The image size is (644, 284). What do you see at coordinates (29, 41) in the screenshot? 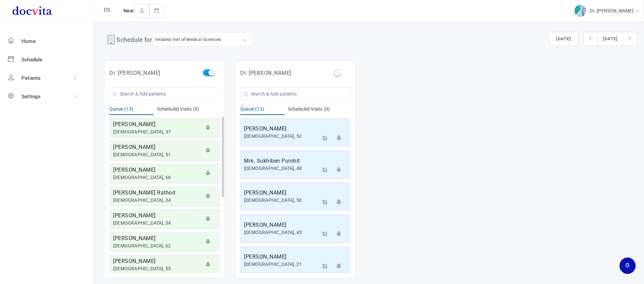
I see `span: Home` at bounding box center [29, 41].